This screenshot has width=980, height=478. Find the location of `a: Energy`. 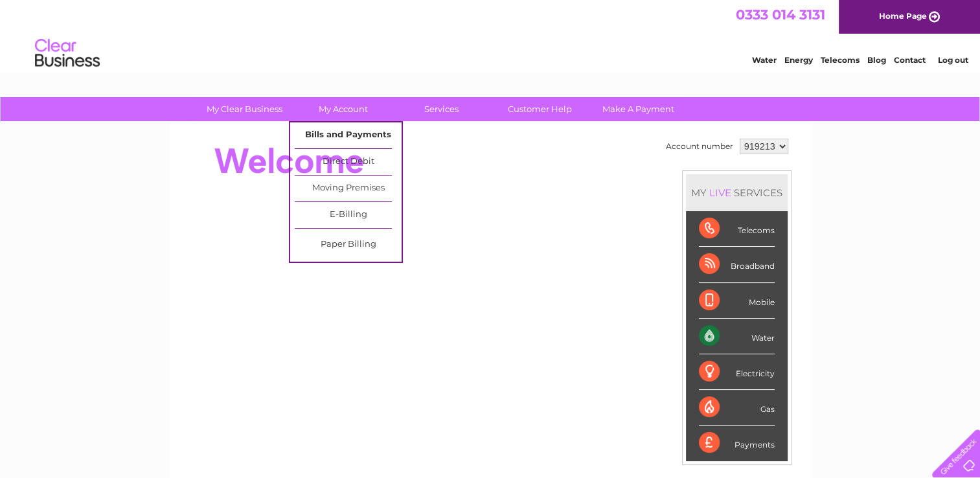

a: Energy is located at coordinates (799, 60).